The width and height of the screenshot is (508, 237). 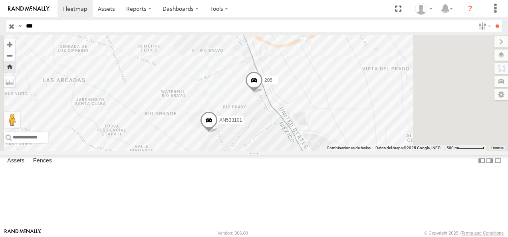 What do you see at coordinates (10, 82) in the screenshot?
I see `label: Measure` at bounding box center [10, 82].